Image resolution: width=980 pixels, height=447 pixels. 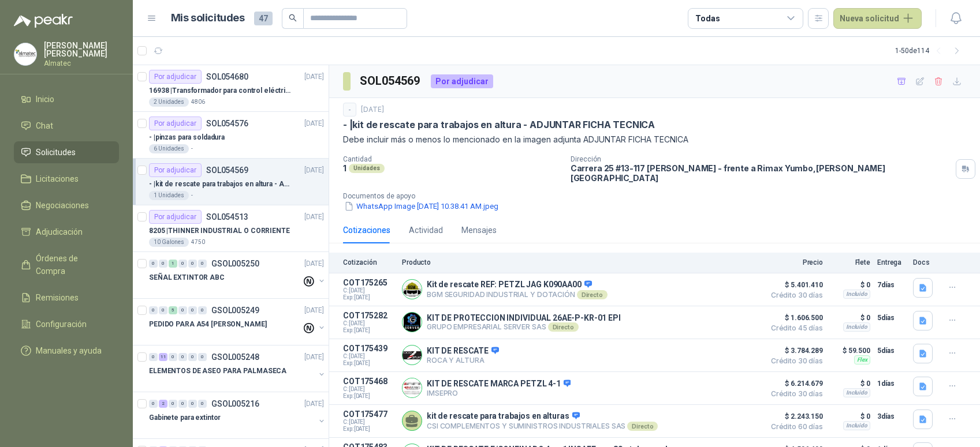 What do you see at coordinates (57, 298) in the screenshot?
I see `span: Remisiones` at bounding box center [57, 298].